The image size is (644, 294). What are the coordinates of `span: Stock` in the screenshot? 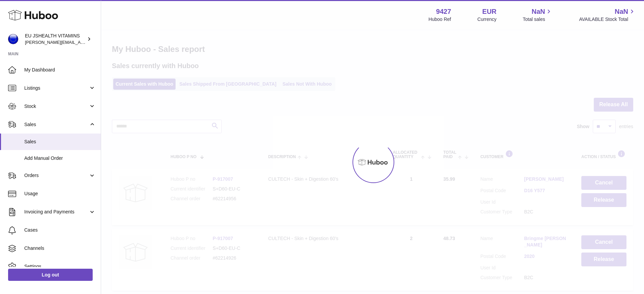 It's located at (56, 106).